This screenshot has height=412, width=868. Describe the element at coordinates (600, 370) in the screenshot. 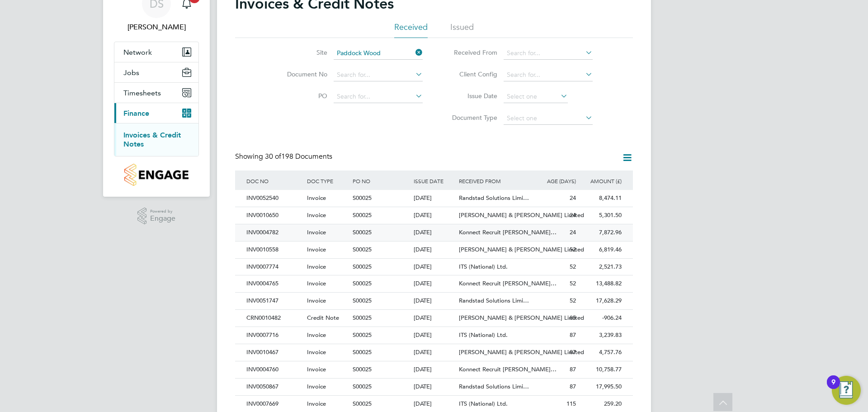

I see `div: 10,758.77` at that location.